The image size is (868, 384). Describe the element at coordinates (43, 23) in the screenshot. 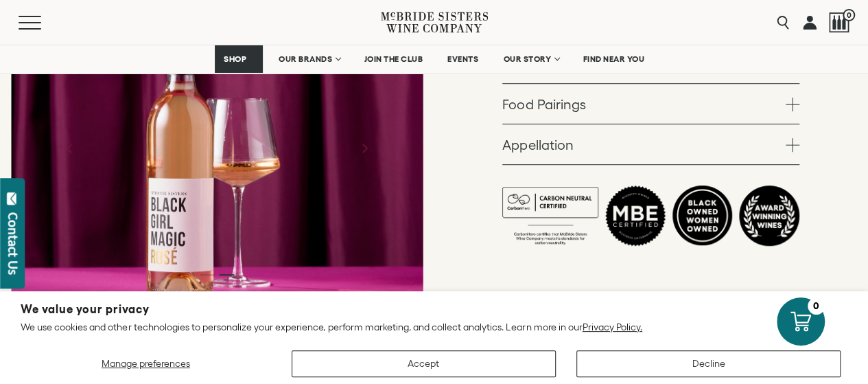

I see `button: Mobile Menu Trigger` at that location.